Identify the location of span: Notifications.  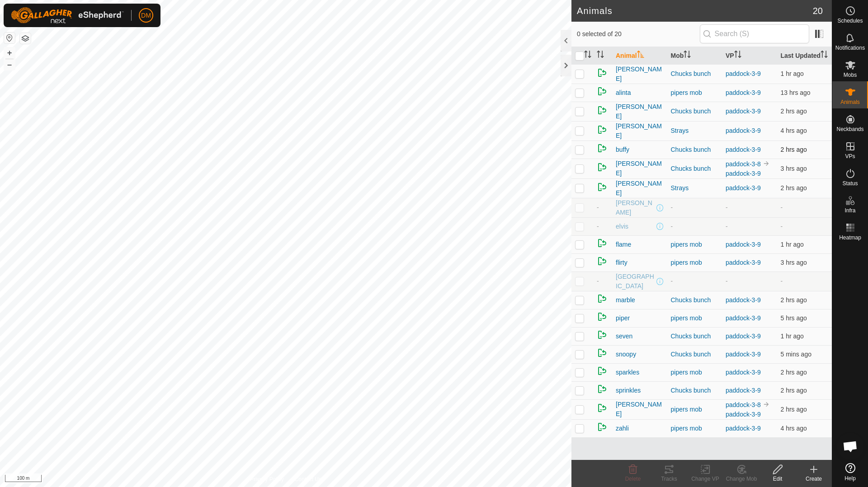
(850, 48).